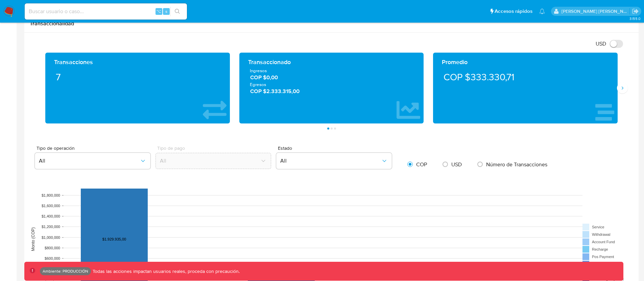 Image resolution: width=644 pixels, height=281 pixels. What do you see at coordinates (65, 271) in the screenshot?
I see `p: Ambiente: PRODUCCIÓN` at bounding box center [65, 271].